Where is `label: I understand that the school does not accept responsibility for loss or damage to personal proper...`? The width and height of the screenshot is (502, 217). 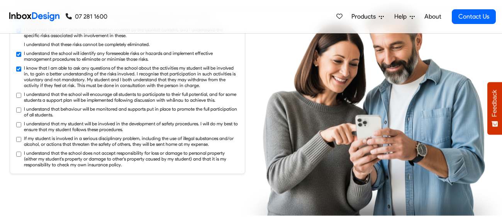
label: I understand that the school does not accept responsibility for loss or damage to personal proper... is located at coordinates (131, 158).